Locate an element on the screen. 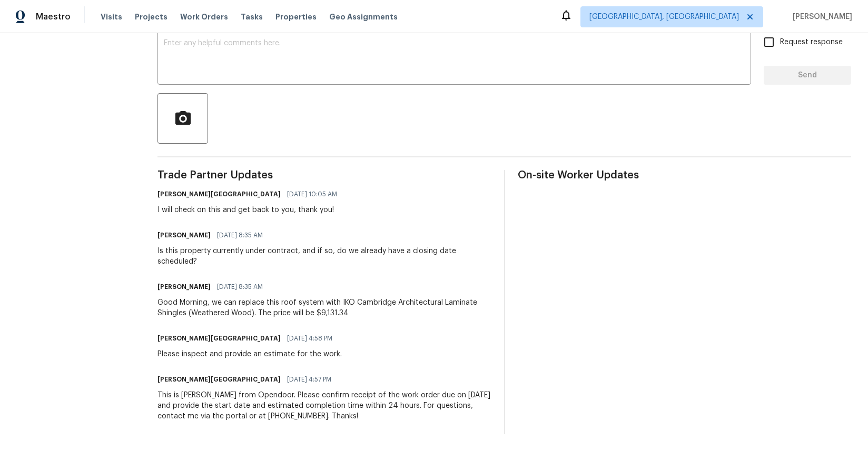 This screenshot has width=868, height=451. div: Good Morning, we can replace this roof system with IKO Cambridge Architectural Laminate Shingles ... is located at coordinates (324, 308).